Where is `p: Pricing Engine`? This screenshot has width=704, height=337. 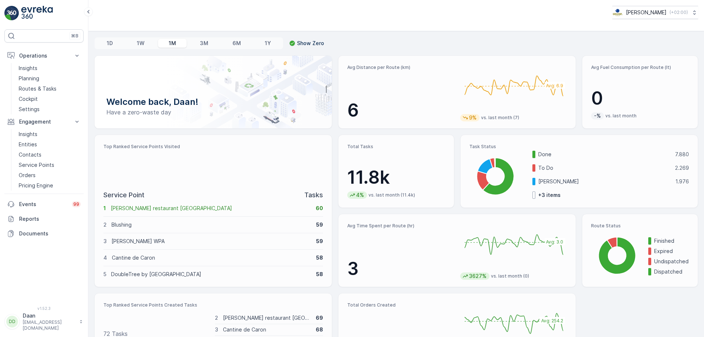 p: Pricing Engine is located at coordinates (36, 185).